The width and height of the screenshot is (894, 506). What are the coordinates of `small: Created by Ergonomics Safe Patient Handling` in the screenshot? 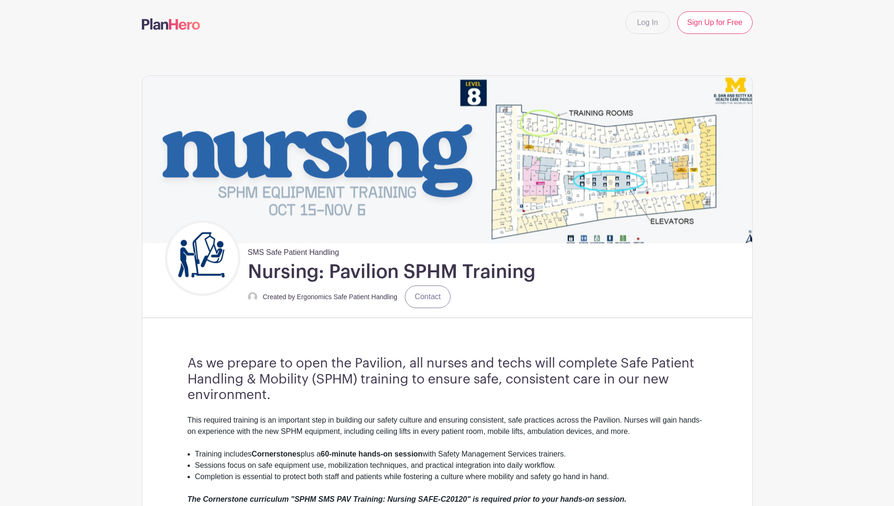 It's located at (330, 297).